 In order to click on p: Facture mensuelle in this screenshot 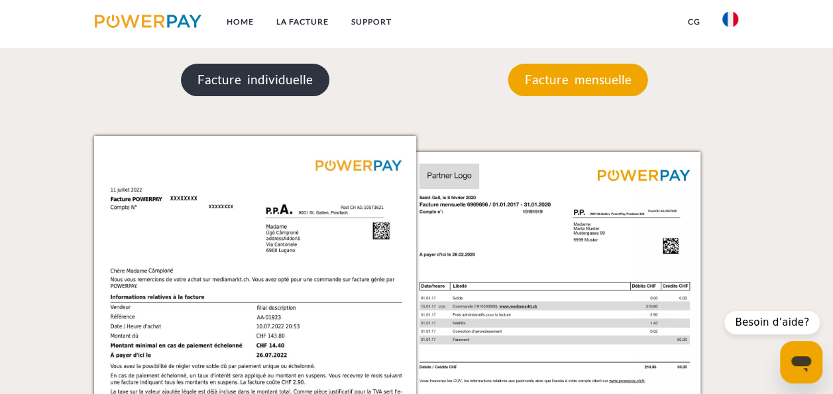, I will do `click(577, 80)`.